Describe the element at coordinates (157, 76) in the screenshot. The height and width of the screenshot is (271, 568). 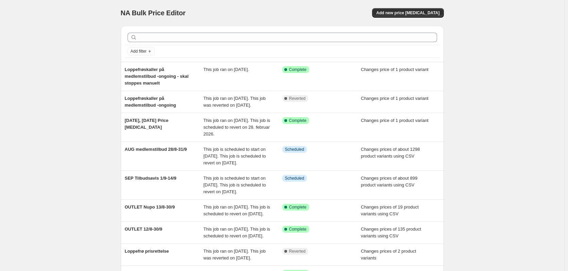
I see `span: Loppefrøskaller på medlemstilbud -ongoing - skal stoppes manuelt` at that location.